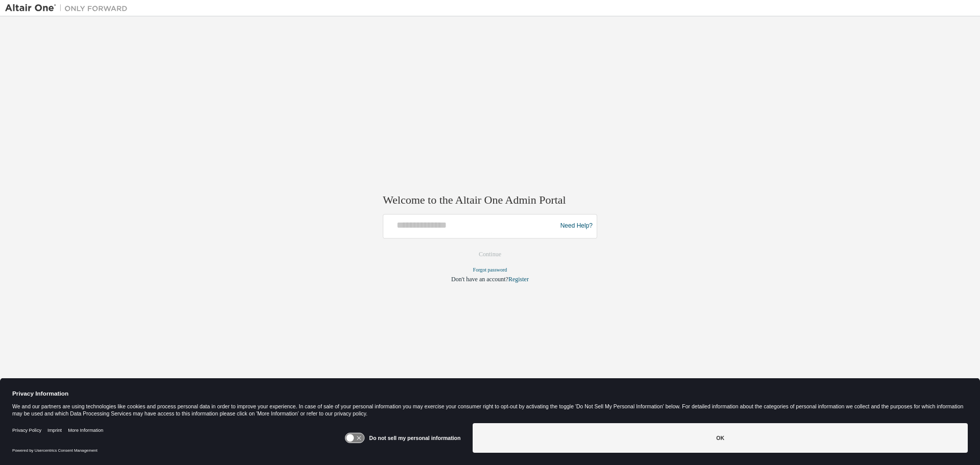 The image size is (980, 465). Describe the element at coordinates (576, 226) in the screenshot. I see `a: Need Help?` at that location.